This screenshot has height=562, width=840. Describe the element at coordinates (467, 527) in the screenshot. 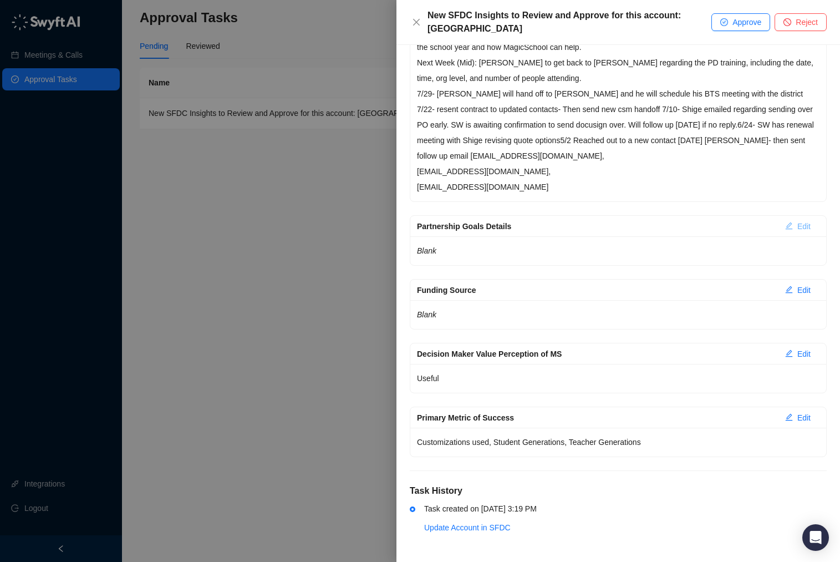

I see `a: Update Account in SFDC` at that location.